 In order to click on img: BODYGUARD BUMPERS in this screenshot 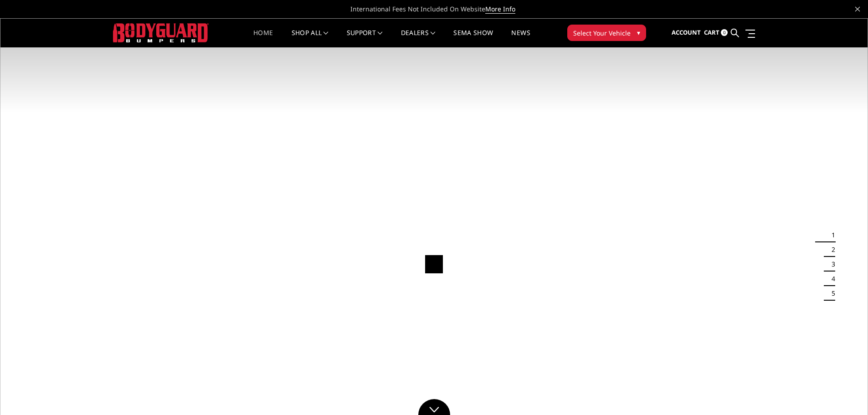, I will do `click(161, 33)`.